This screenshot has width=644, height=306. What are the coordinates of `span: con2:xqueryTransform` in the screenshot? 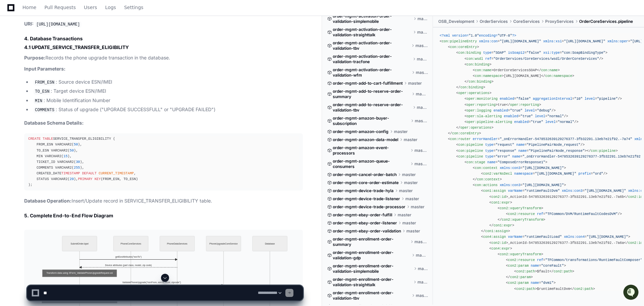 It's located at (521, 254).